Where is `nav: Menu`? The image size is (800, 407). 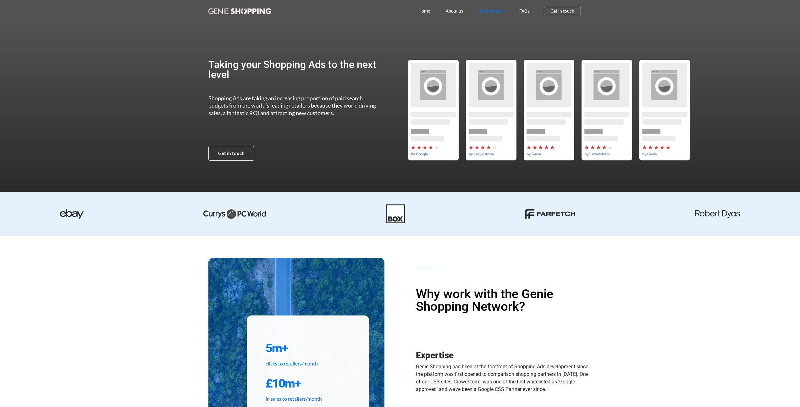 nav: Menu is located at coordinates (419, 11).